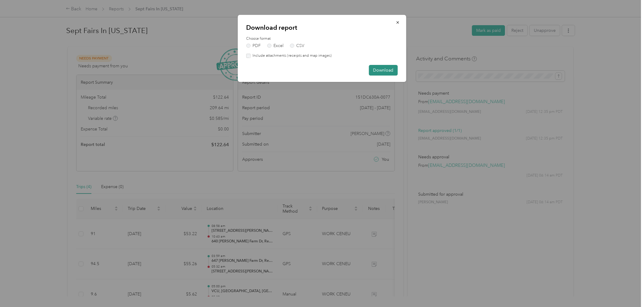 The image size is (644, 307). I want to click on label: CSV, so click(297, 46).